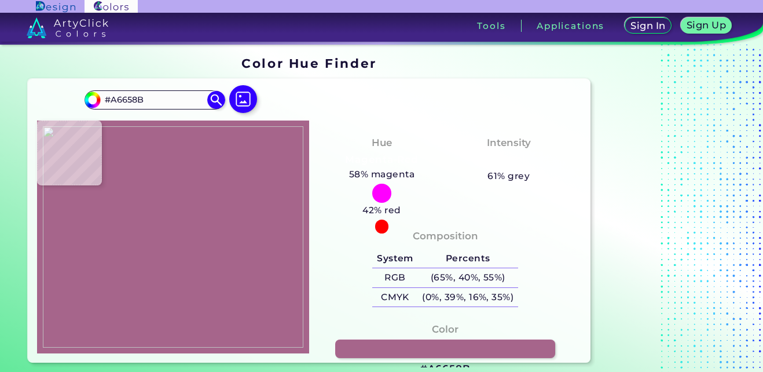  I want to click on a: Sign Up, so click(707, 25).